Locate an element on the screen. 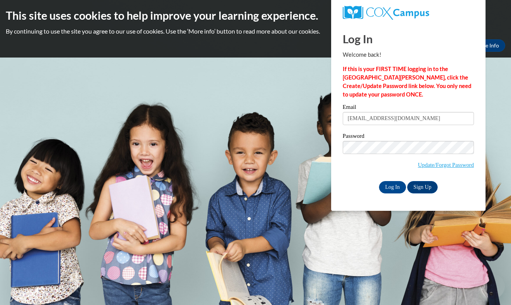  h2: This site uses cookies to help improve your learning experience. is located at coordinates (255, 15).